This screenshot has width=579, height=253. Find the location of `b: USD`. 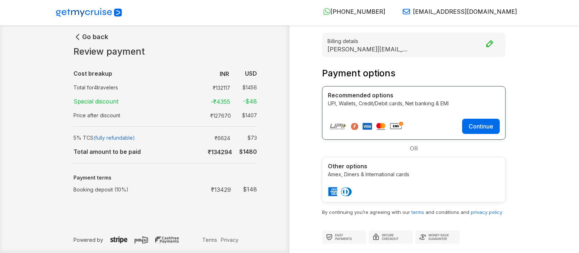

b: USD is located at coordinates (251, 74).